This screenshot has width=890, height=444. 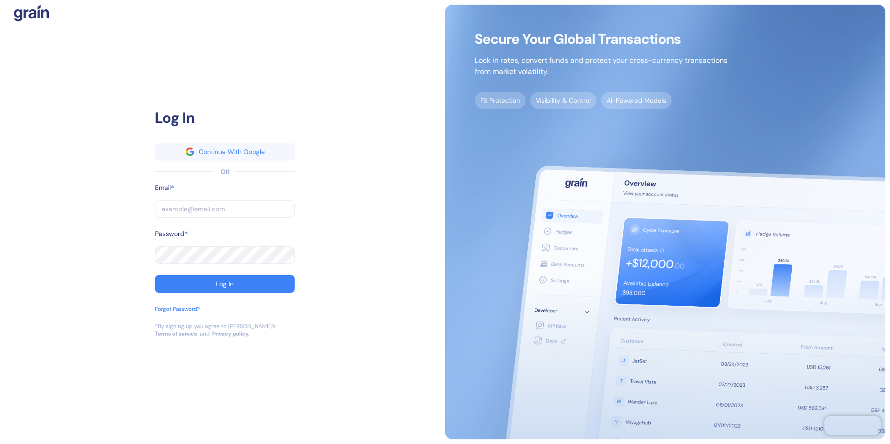 What do you see at coordinates (225, 209) in the screenshot?
I see `input: example@email.com` at bounding box center [225, 209].